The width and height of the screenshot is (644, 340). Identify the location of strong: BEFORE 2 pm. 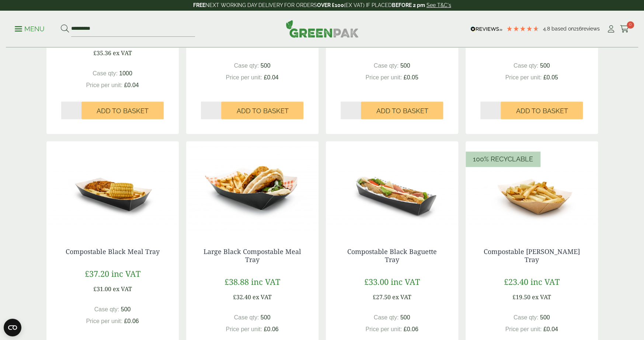
(408, 5).